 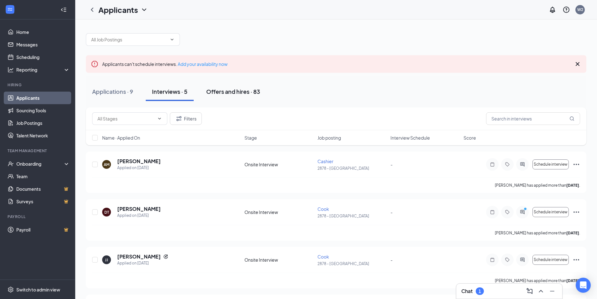 What do you see at coordinates (11, 70) in the screenshot?
I see `svg: Analysis` at bounding box center [11, 70].